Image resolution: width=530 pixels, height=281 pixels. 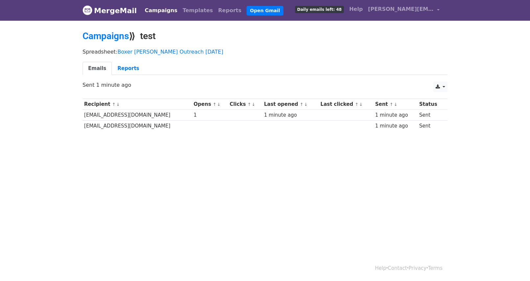 What do you see at coordinates (198, 11) in the screenshot?
I see `a: Templates` at bounding box center [198, 11].